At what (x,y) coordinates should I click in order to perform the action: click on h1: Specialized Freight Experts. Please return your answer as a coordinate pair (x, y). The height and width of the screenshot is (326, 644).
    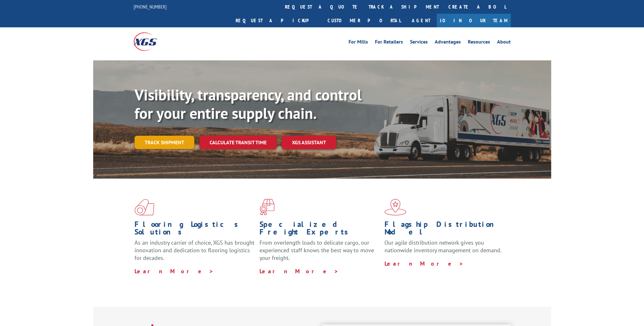
    Looking at the image, I should click on (320, 230).